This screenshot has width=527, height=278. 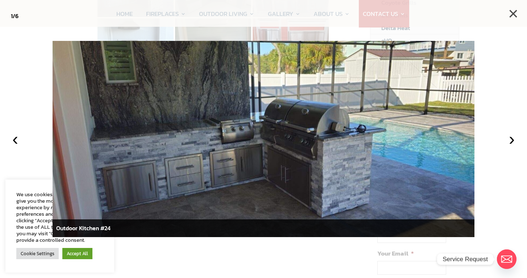 What do you see at coordinates (37, 254) in the screenshot?
I see `a: Cookie Settings` at bounding box center [37, 254].